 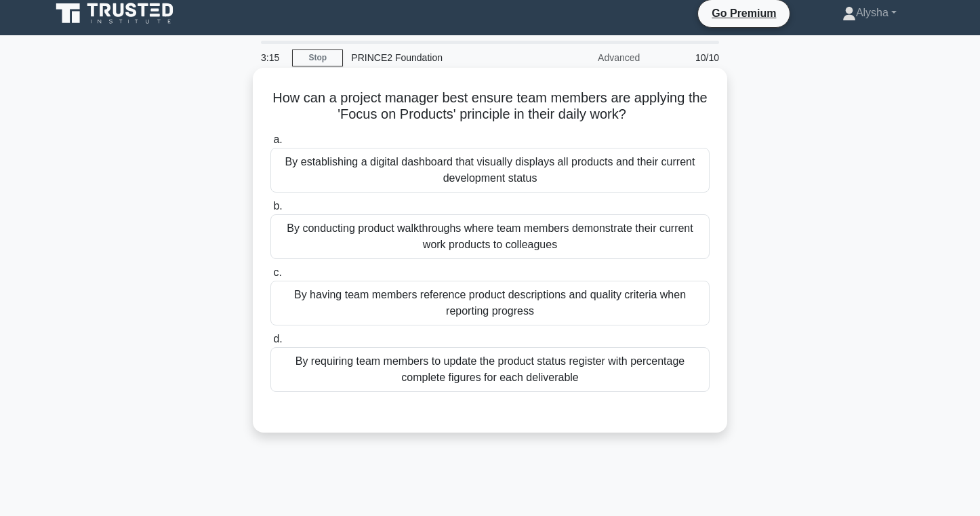 What do you see at coordinates (490, 236) in the screenshot?
I see `div: By conducting product walkthroughs where team members demonstrate their current work products to ...` at bounding box center [490, 236].